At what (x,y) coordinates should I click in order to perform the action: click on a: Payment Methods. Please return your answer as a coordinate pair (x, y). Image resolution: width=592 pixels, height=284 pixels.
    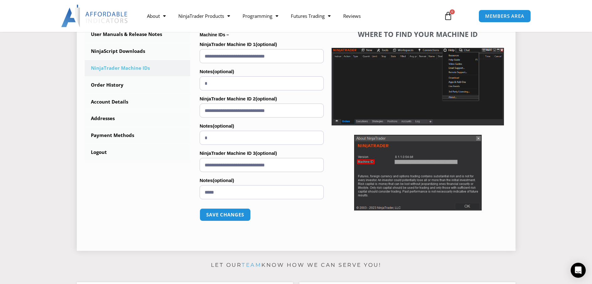
    Looking at the image, I should click on (137, 136).